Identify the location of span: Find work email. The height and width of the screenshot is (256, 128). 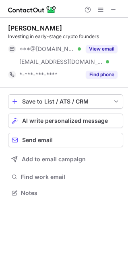
(70, 177).